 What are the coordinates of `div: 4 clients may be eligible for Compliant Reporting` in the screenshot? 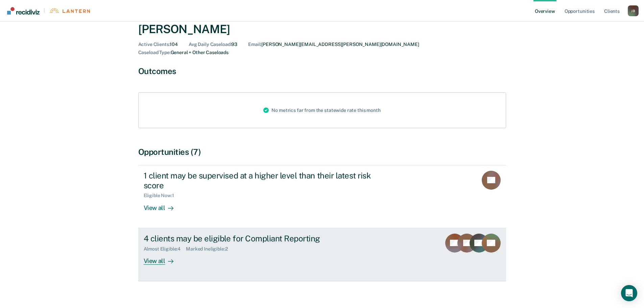 It's located at (262, 239).